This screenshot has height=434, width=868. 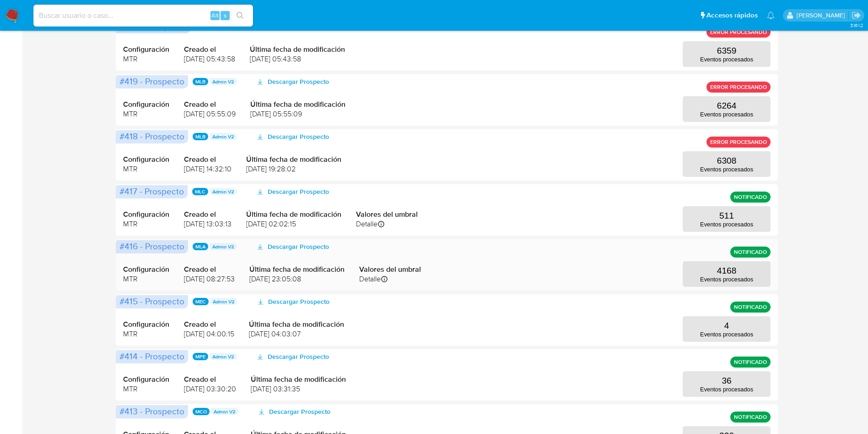 What do you see at coordinates (225, 15) in the screenshot?
I see `span: s` at bounding box center [225, 15].